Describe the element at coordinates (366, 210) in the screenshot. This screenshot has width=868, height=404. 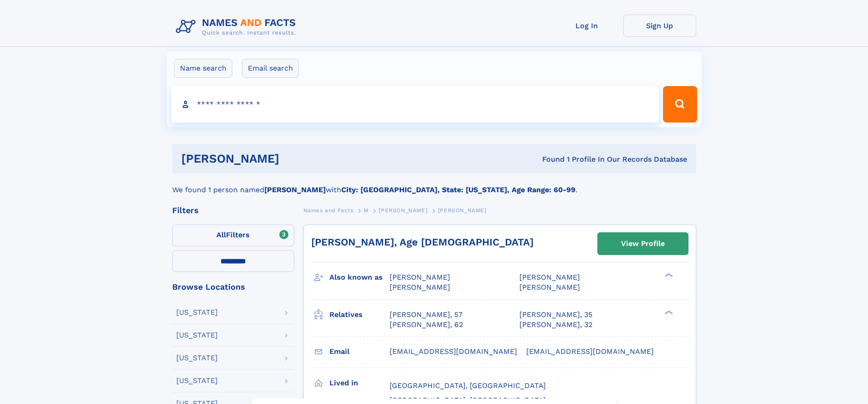
I see `span: M` at that location.